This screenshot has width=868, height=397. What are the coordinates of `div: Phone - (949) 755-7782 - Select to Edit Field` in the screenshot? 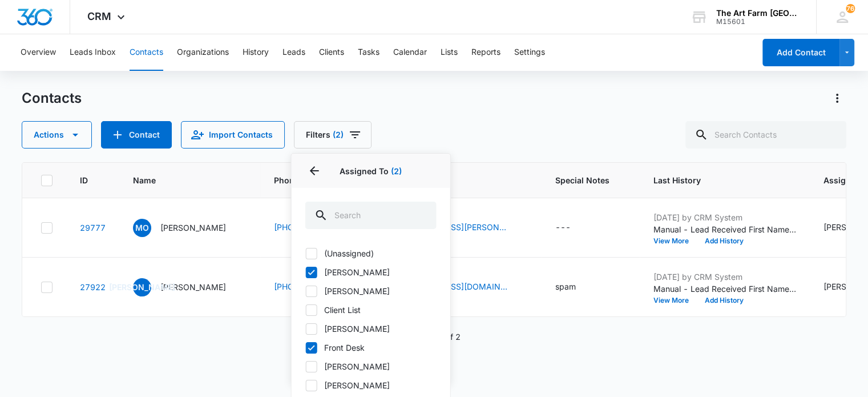 It's located at (320, 287).